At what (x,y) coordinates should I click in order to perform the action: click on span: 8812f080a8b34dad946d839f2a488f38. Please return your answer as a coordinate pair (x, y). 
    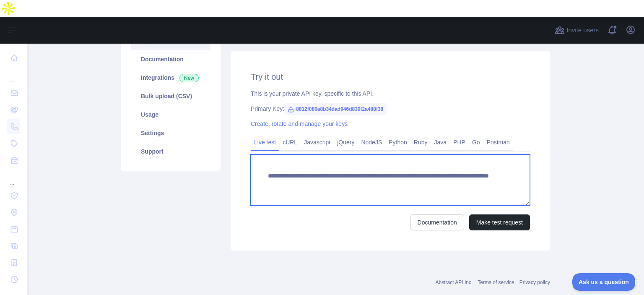
    Looking at the image, I should click on (335, 109).